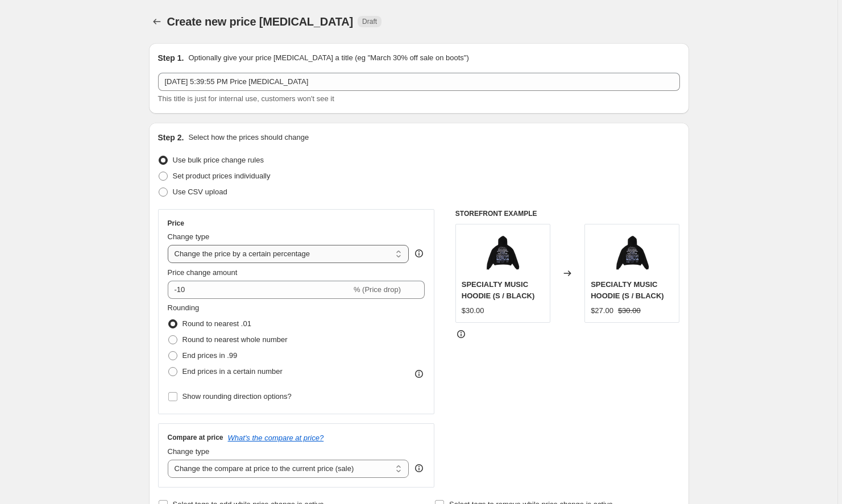 The image size is (842, 504). Describe the element at coordinates (209, 355) in the screenshot. I see `span: End prices in .99` at that location.